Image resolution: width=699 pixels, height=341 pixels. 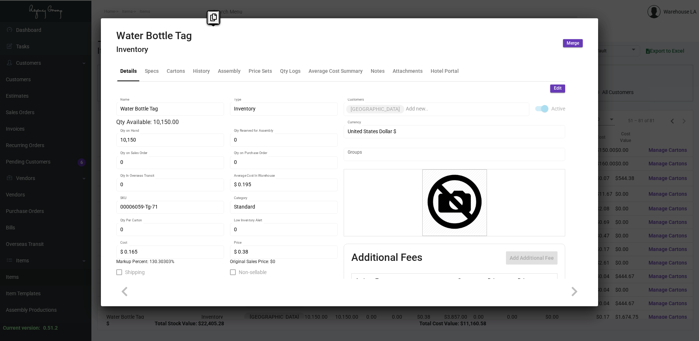 I want to click on div: History, so click(x=201, y=71).